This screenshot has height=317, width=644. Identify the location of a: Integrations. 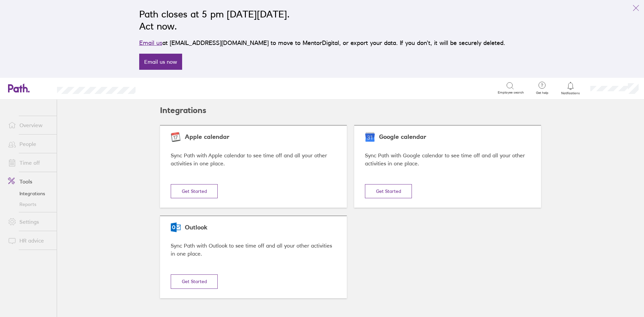
(30, 194).